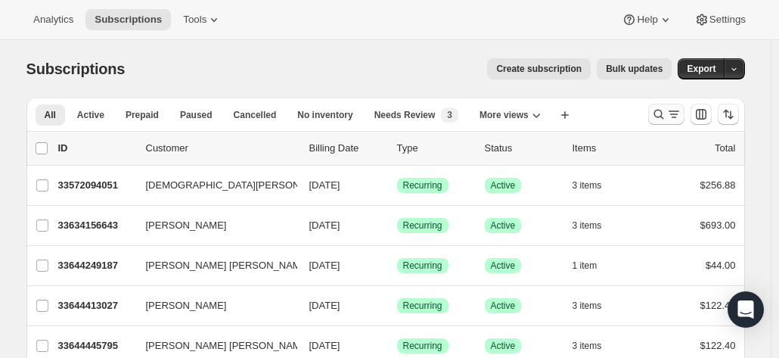  What do you see at coordinates (397, 148) in the screenshot?
I see `div: IDCustomerBilling DateTypeStatusItemsTotal` at bounding box center [397, 148].